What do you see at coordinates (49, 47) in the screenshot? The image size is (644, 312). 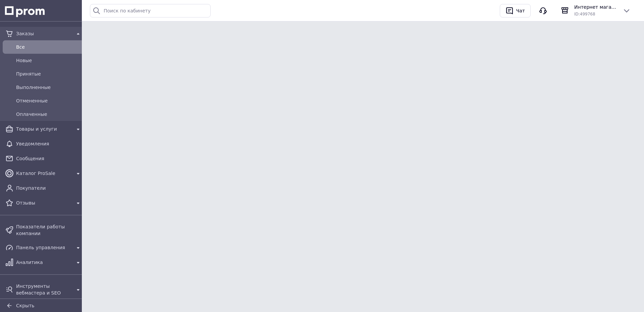 I see `span: Все` at bounding box center [49, 47].